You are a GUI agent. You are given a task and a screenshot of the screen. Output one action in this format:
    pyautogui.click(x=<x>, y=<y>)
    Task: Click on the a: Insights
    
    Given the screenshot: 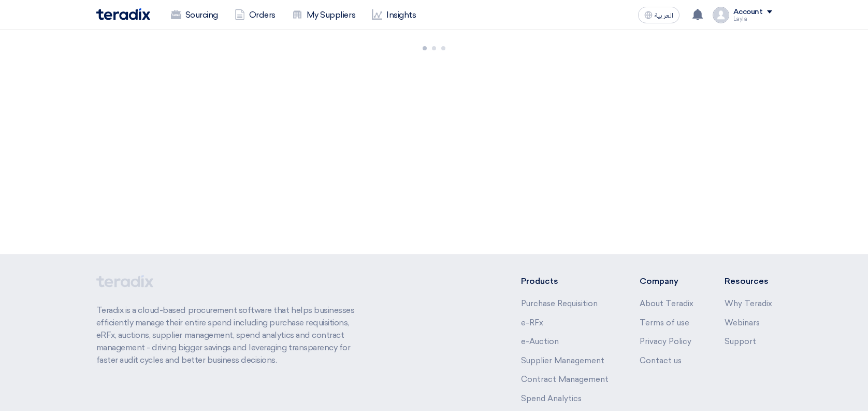 What is the action you would take?
    pyautogui.click(x=394, y=15)
    